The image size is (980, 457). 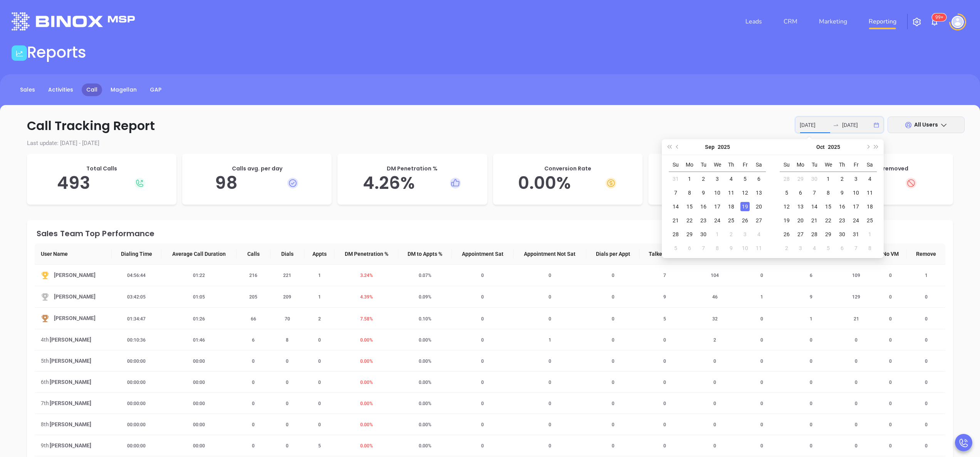 What do you see at coordinates (857, 125) in the screenshot?
I see `input: End date` at bounding box center [857, 125].